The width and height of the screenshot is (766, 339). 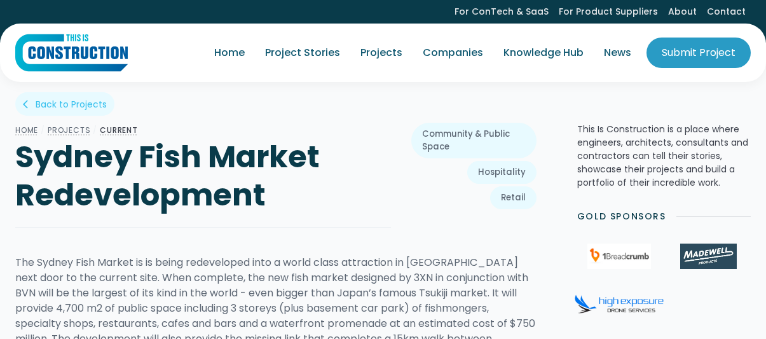 What do you see at coordinates (620, 304) in the screenshot?
I see `img: High Exposure` at bounding box center [620, 304].